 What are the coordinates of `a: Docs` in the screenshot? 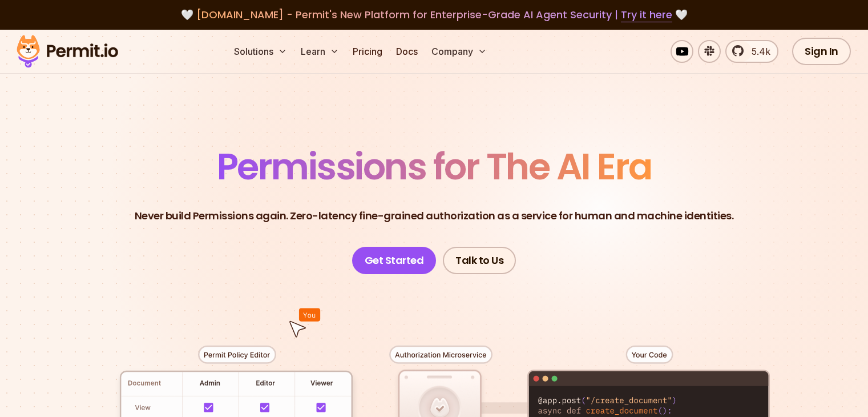 It's located at (407, 51).